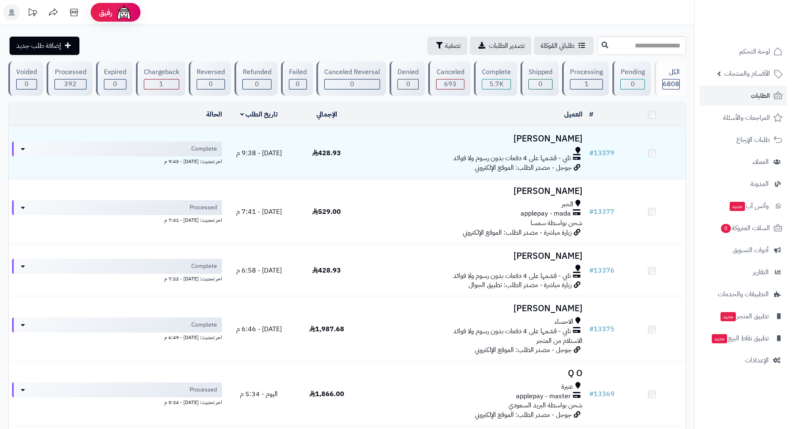 The width and height of the screenshot is (792, 429). I want to click on a: طلبات الإرجاع, so click(744, 140).